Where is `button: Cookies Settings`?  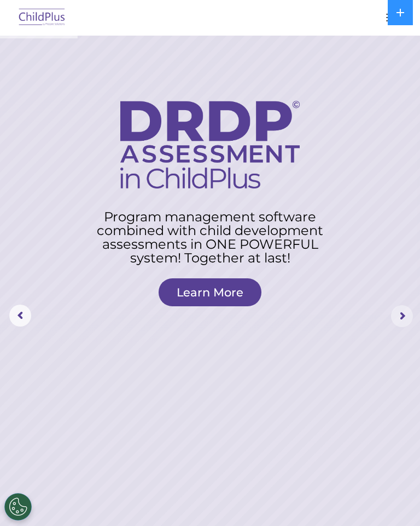 button: Cookies Settings is located at coordinates (18, 507).